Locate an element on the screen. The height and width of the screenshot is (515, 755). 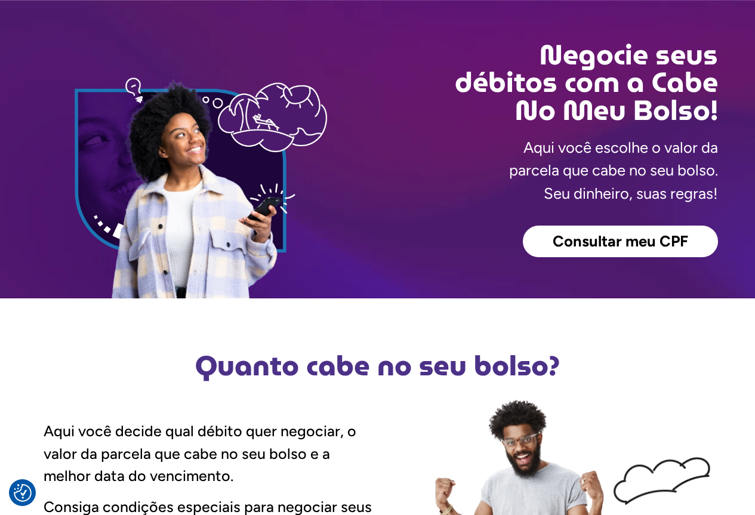
span: Consultar meu CPF is located at coordinates (620, 242).